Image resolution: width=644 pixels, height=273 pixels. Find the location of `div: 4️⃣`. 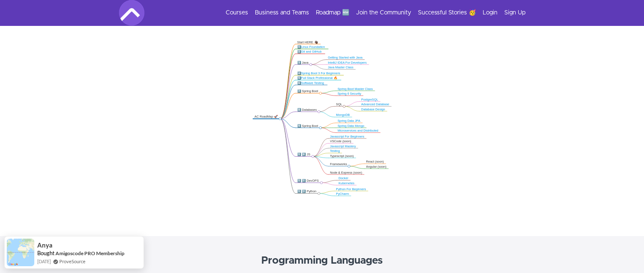

div: 4️⃣ is located at coordinates (319, 73).